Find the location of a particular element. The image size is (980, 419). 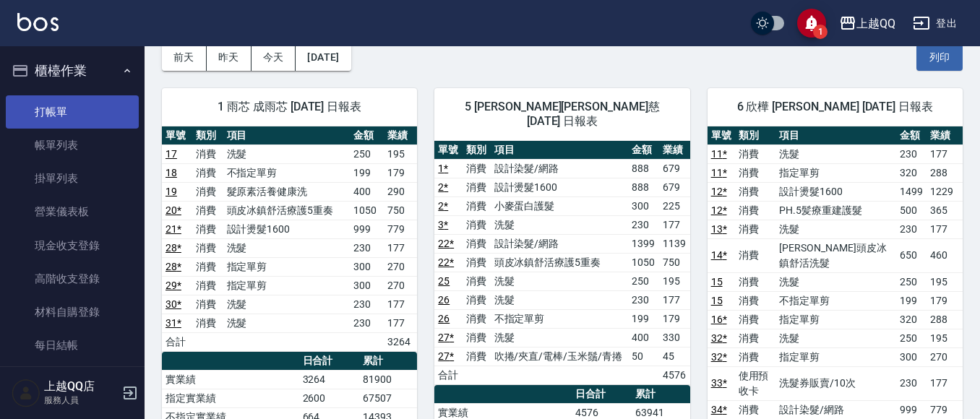

table: a dense table is located at coordinates (289, 239).